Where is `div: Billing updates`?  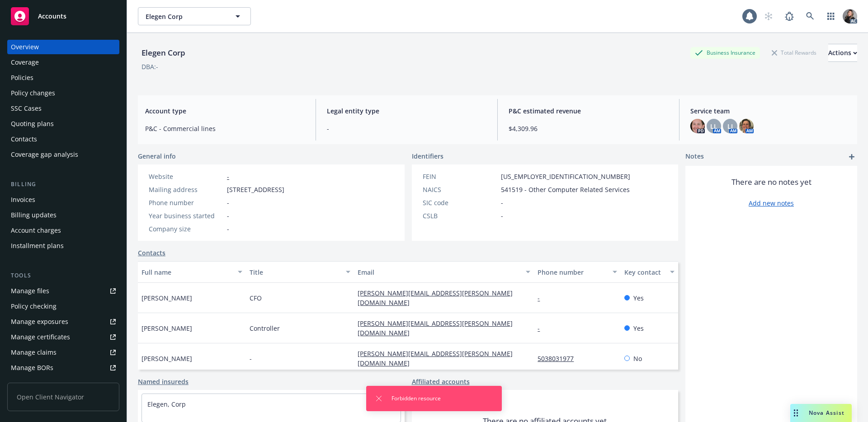 div: Billing updates is located at coordinates (33, 216).